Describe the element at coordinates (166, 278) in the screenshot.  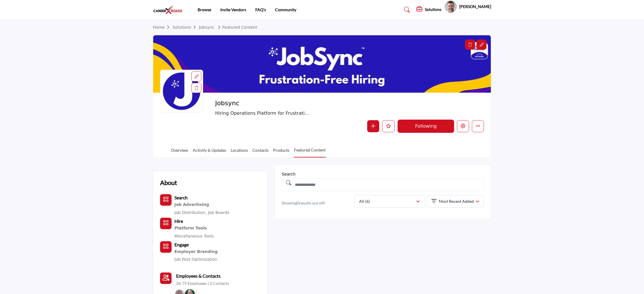
I see `button: Contact-Employee Icon` at that location.